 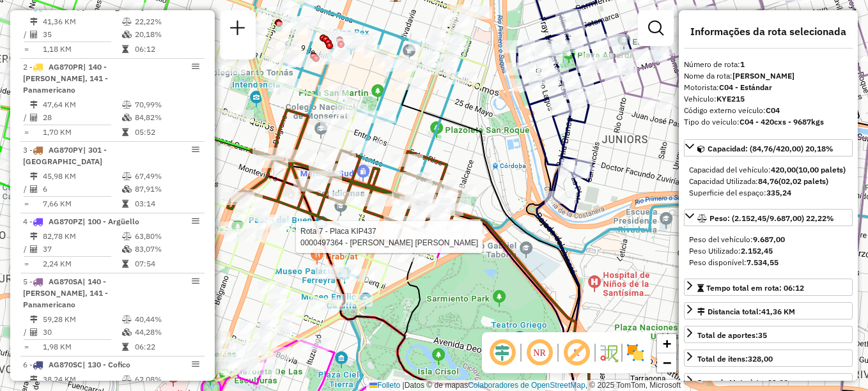 I want to click on td: 38,24 KM, so click(x=81, y=380).